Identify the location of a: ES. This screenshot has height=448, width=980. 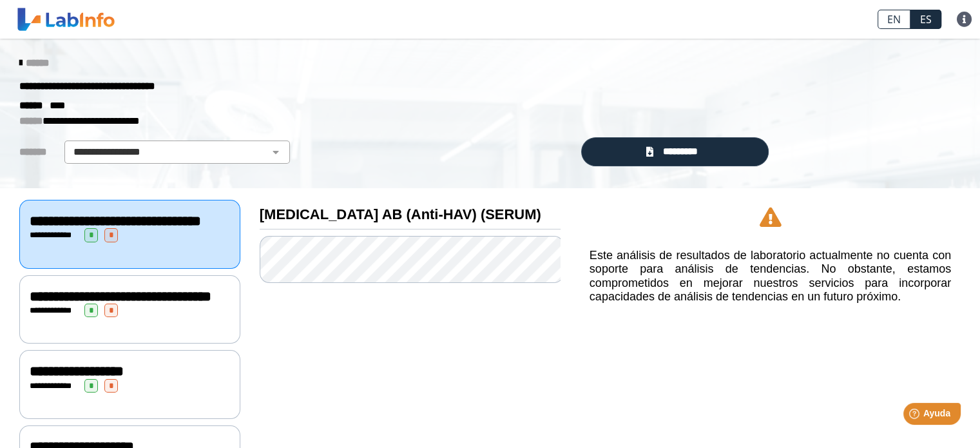
(927, 20).